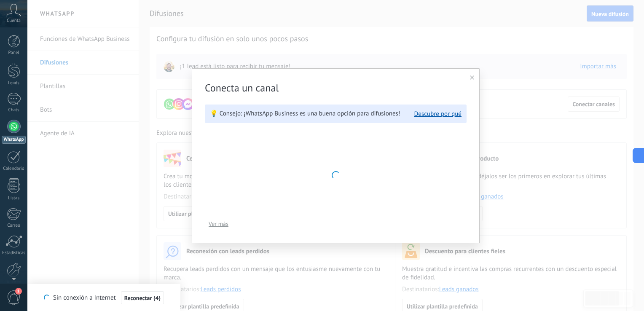 The image size is (644, 311). What do you see at coordinates (14, 110) in the screenshot?
I see `div: Chats` at bounding box center [14, 110].